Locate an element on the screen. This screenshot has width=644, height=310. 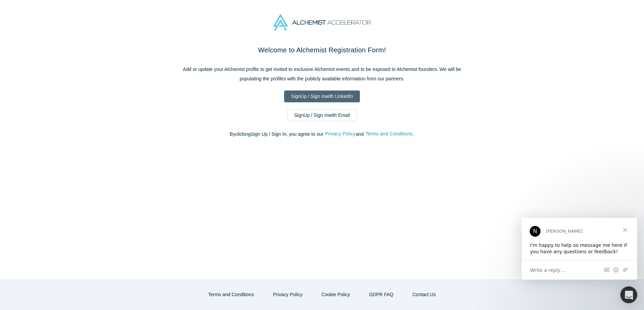
img: Alchemist Accelerator Logo is located at coordinates (322, 22).